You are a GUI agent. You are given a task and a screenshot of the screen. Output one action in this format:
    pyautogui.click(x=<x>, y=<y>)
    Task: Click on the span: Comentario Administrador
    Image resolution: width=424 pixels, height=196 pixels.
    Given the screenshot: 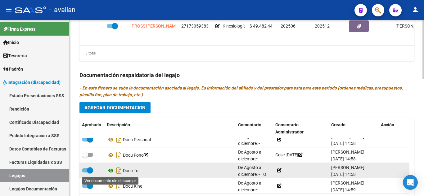 What is the action you would take?
    pyautogui.click(x=289, y=128)
    